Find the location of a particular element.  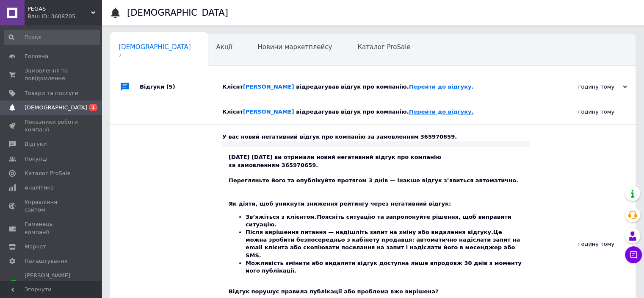

div: Відгуки is located at coordinates (181, 87).